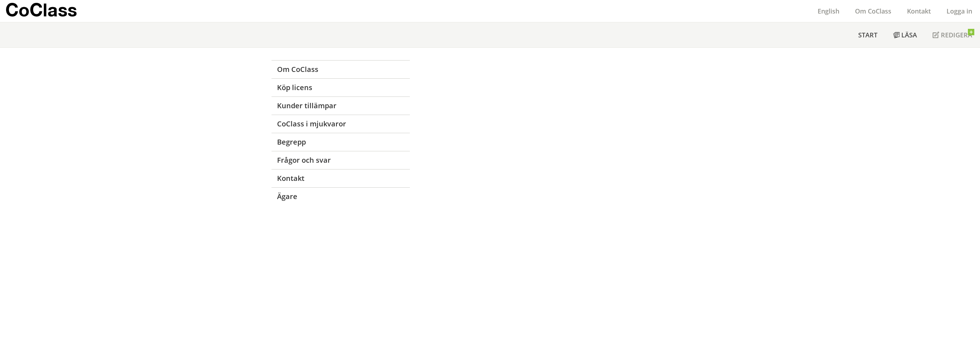  What do you see at coordinates (868, 35) in the screenshot?
I see `a: Start` at bounding box center [868, 35].